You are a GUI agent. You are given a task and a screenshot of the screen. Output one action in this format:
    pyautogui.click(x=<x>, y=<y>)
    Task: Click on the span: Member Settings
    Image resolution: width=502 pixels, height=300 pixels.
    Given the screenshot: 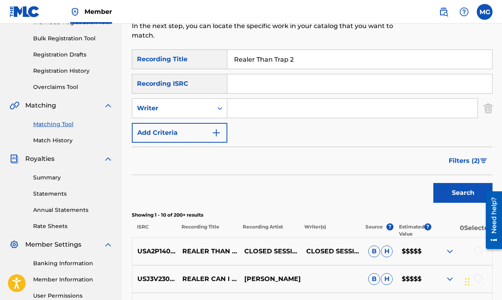 What is the action you would take?
    pyautogui.click(x=53, y=244)
    